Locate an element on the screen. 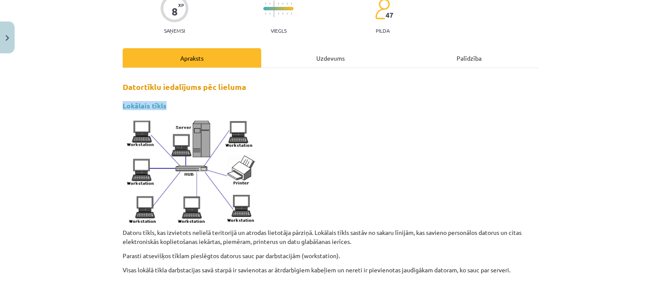  strong: Datortīklu iedalījums pēc lieluma is located at coordinates (184, 87).